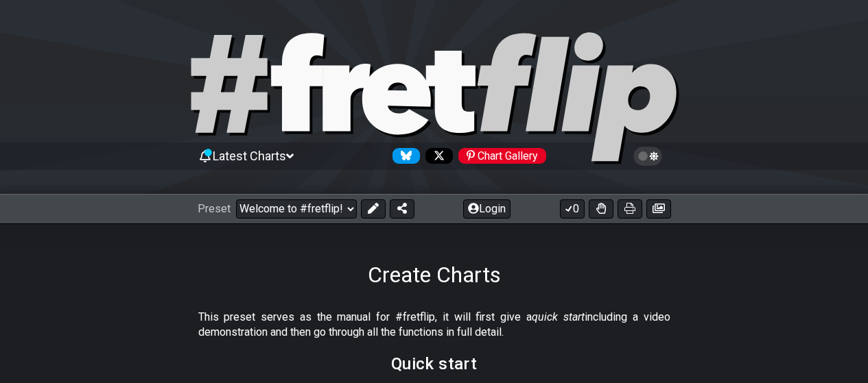  What do you see at coordinates (630, 209) in the screenshot?
I see `button: Print` at bounding box center [630, 209].